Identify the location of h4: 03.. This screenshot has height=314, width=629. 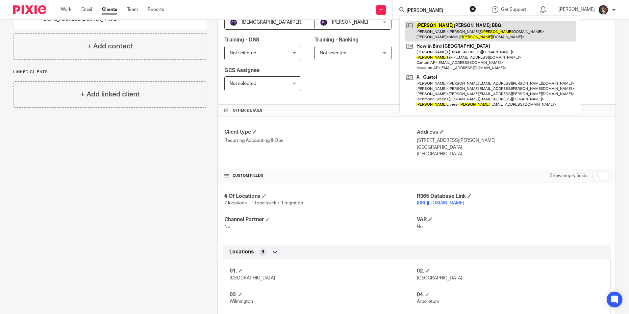
(323, 294).